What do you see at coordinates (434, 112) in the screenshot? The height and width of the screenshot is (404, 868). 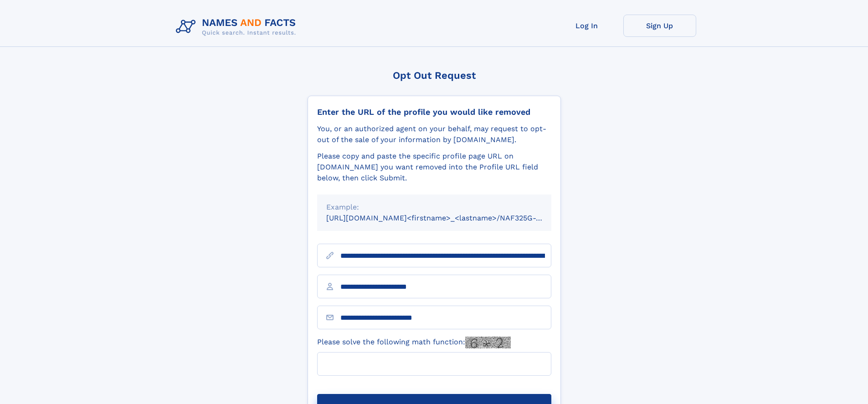 I see `div: Enter the URL of the profile you would like removed` at bounding box center [434, 112].